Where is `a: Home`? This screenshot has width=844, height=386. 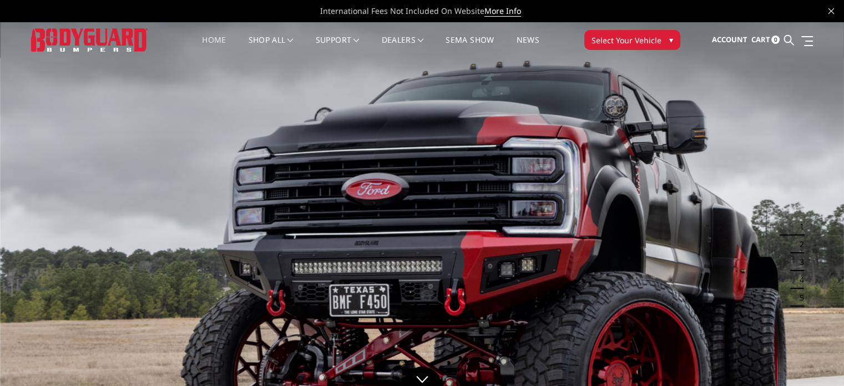
a: Home is located at coordinates (214, 47).